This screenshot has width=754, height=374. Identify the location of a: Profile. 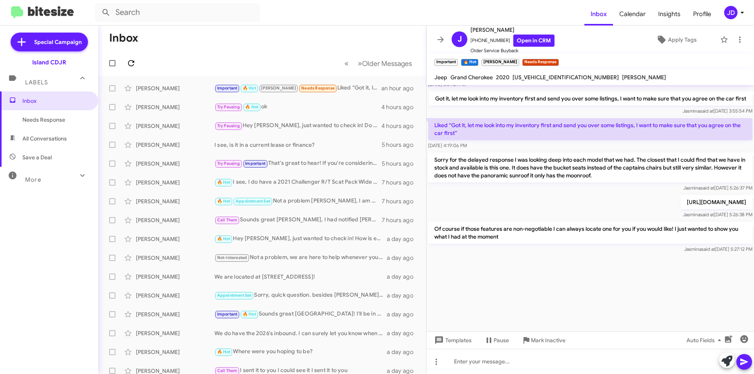
(703, 14).